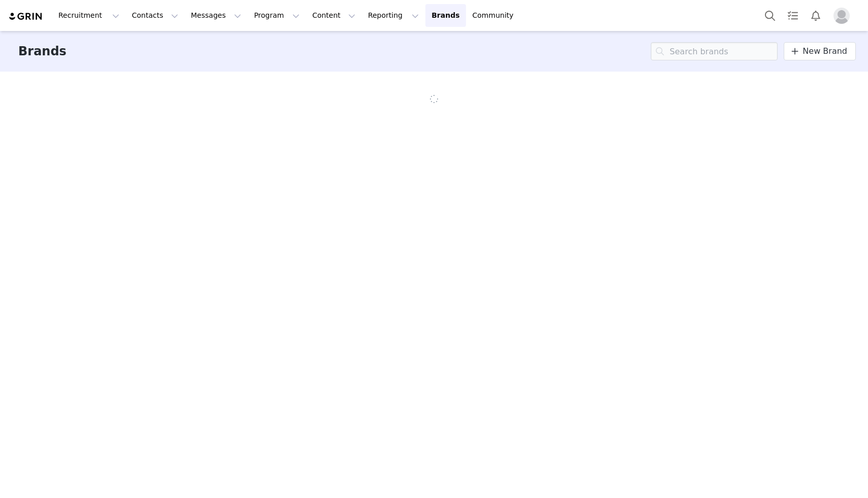 The image size is (868, 498). Describe the element at coordinates (842, 16) in the screenshot. I see `img: placeholder-profile.jpg` at that location.